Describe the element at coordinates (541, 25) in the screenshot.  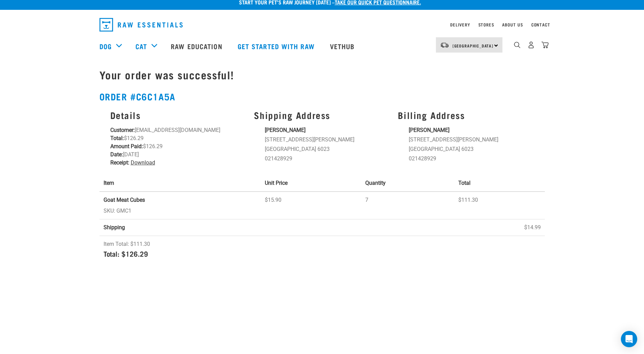
I see `a: Contact` at that location.